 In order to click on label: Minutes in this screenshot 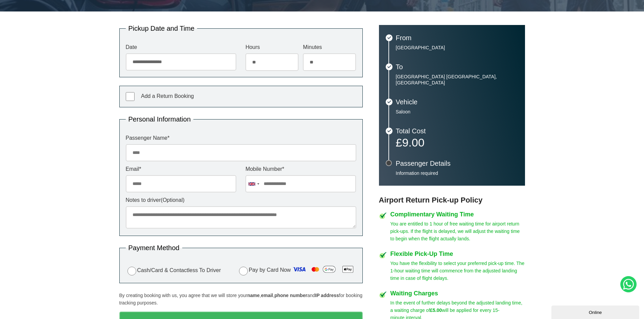, I will do `click(329, 47)`.